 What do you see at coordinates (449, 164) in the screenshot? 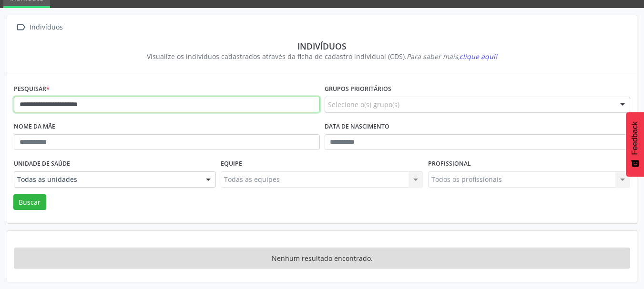
I see `label: Profissional` at bounding box center [449, 164].